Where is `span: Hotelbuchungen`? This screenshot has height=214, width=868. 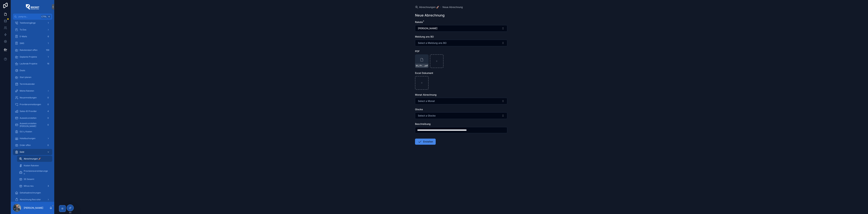 span: Hotelbuchungen is located at coordinates (28, 139).